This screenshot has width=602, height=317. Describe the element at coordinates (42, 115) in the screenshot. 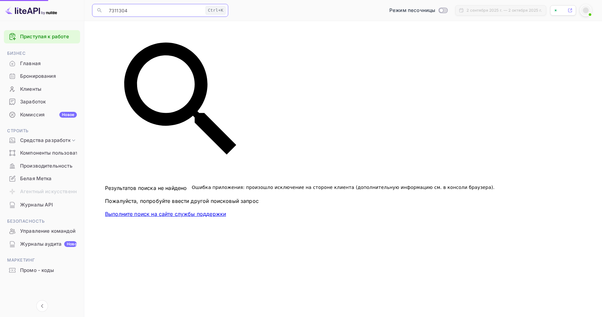

I see `a: КомиссияНовое` at that location.